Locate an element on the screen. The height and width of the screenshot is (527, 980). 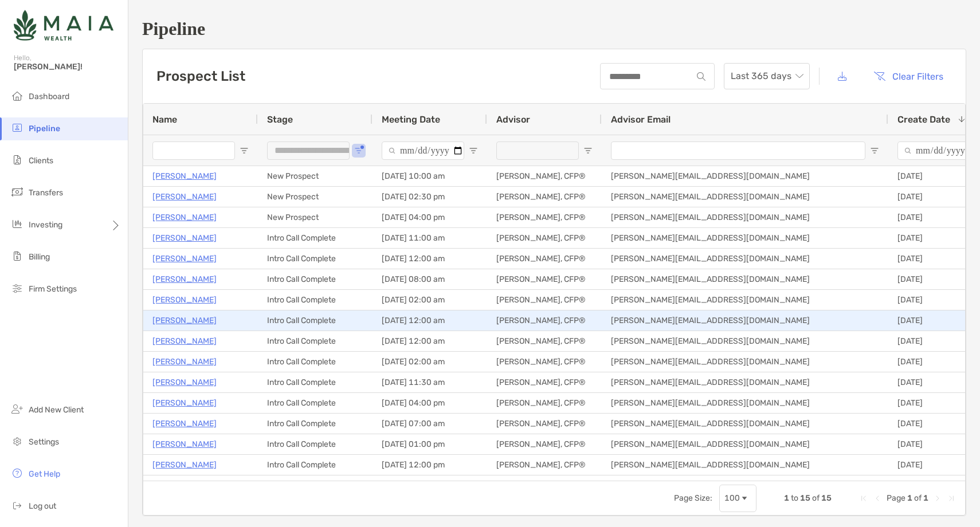
span: 1 is located at coordinates (926, 498).